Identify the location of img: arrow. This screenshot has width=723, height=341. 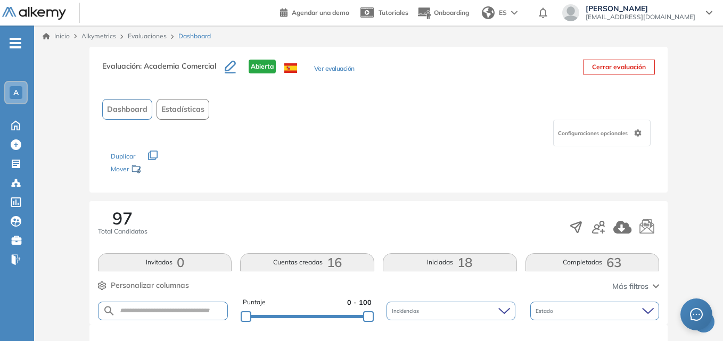
(514, 13).